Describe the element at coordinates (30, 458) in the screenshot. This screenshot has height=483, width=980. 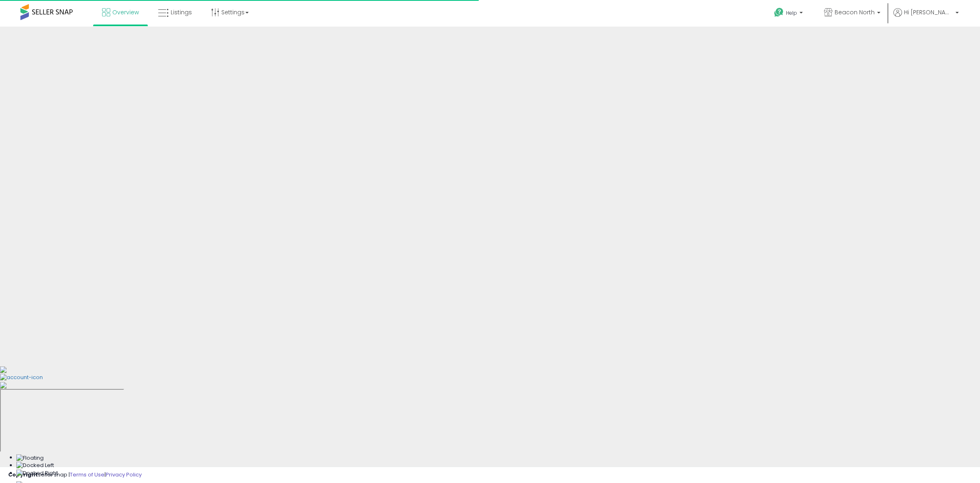
I see `img: Floating` at that location.